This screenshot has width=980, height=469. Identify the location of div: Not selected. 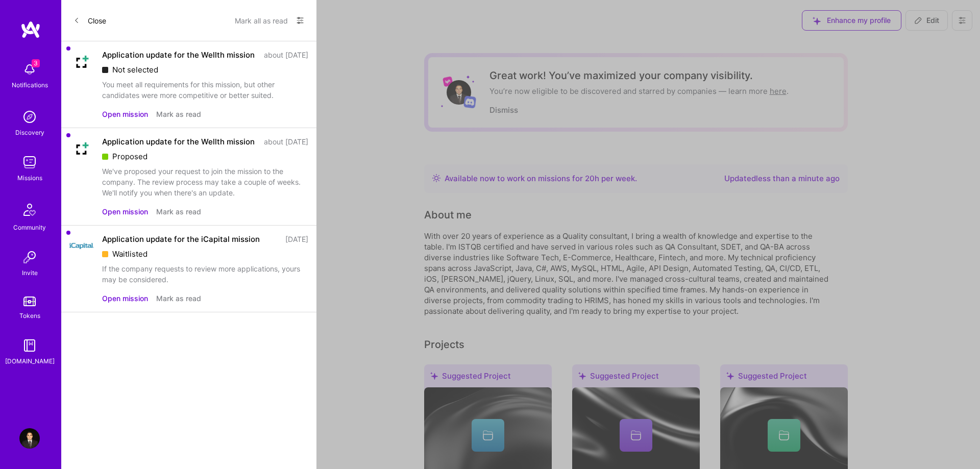
(205, 69).